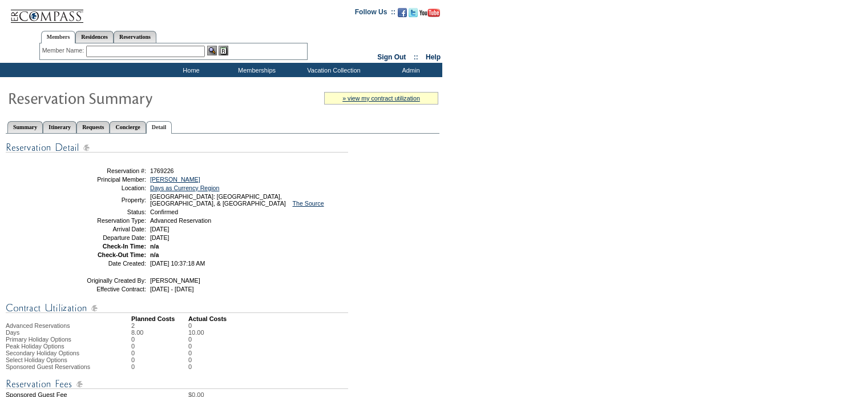 The image size is (868, 397). What do you see at coordinates (308, 204) in the screenshot?
I see `a: The Source` at bounding box center [308, 204].